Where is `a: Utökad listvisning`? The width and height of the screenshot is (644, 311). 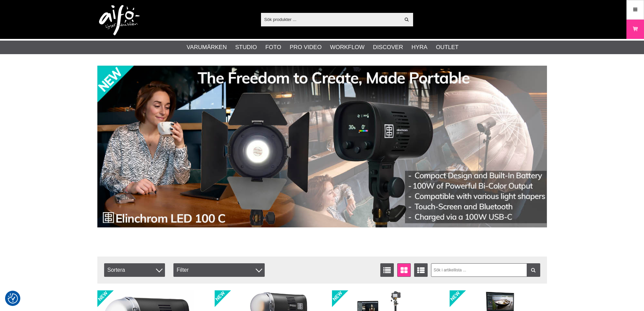 a: Utökad listvisning is located at coordinates (421, 270).